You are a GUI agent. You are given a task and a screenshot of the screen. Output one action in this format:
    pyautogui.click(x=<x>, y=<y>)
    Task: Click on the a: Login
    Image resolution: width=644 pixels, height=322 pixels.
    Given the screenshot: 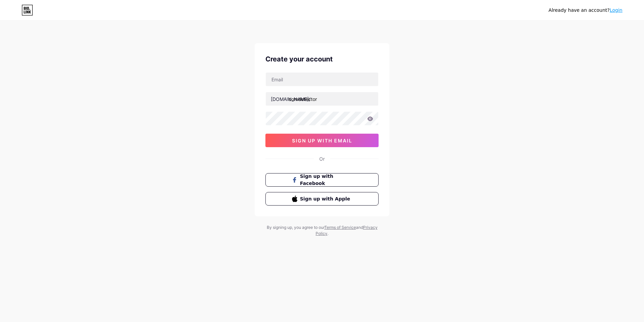 What is the action you would take?
    pyautogui.click(x=616, y=10)
    